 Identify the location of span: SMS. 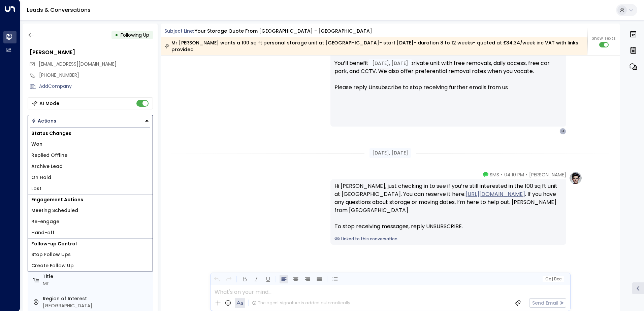
(495, 175).